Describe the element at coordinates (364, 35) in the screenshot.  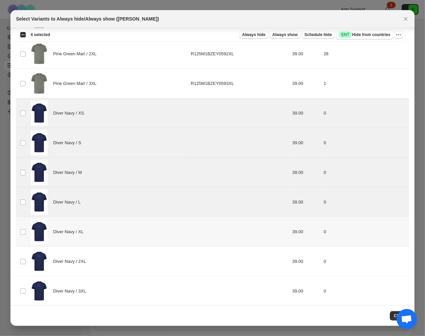
I see `span: Hide from countries` at that location.